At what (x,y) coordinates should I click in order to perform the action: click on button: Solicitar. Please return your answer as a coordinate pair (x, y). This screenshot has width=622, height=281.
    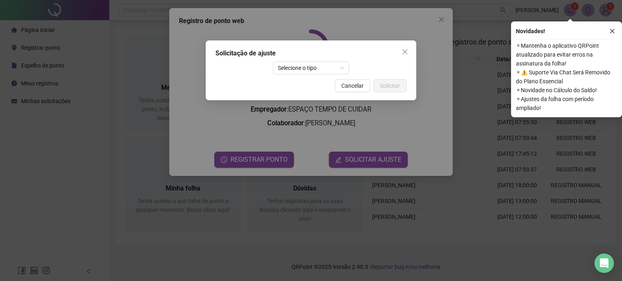
    Looking at the image, I should click on (390, 86).